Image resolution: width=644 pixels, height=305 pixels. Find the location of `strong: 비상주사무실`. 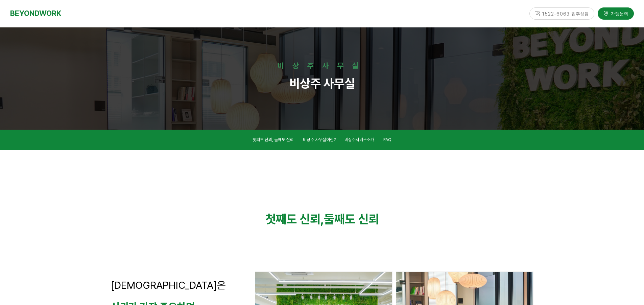

strong: 비상주사무실 is located at coordinates (322, 65).